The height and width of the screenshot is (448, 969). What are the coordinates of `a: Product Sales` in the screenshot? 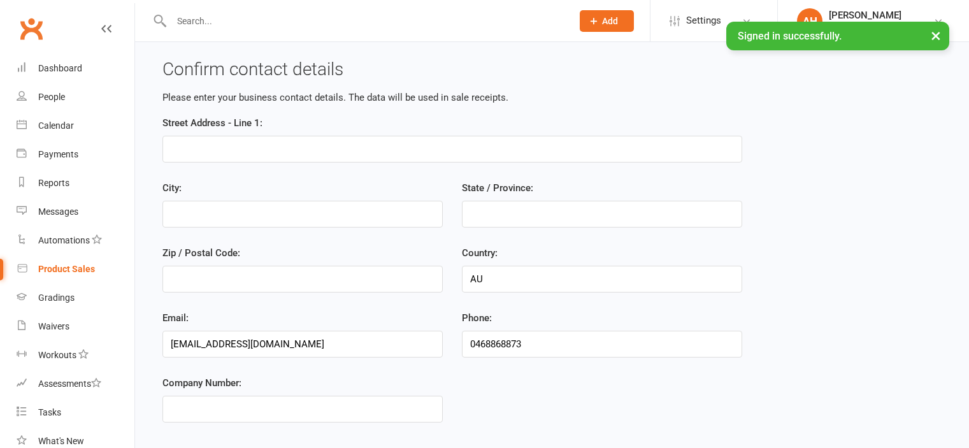 It's located at (75, 269).